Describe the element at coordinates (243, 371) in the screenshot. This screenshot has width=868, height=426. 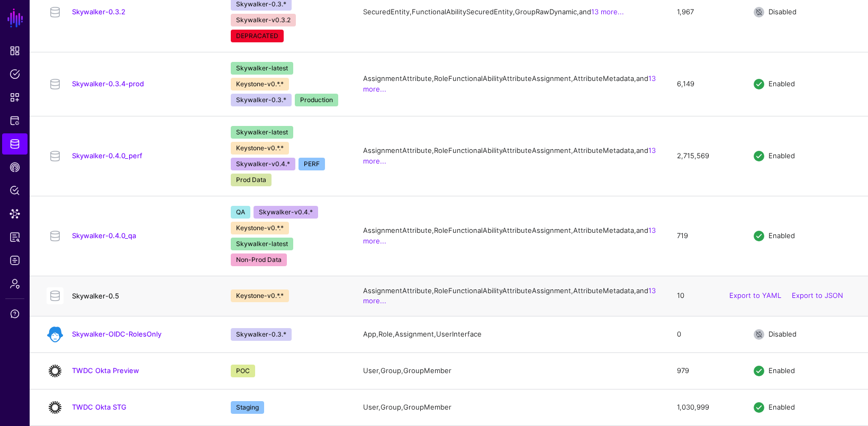
I see `span: POC` at that location.